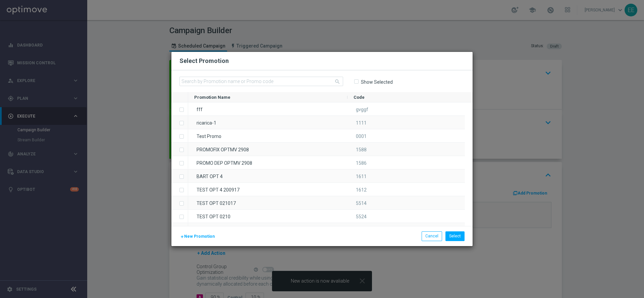 The height and width of the screenshot is (298, 644). Describe the element at coordinates (268, 135) in the screenshot. I see `div: Test Promo` at that location.